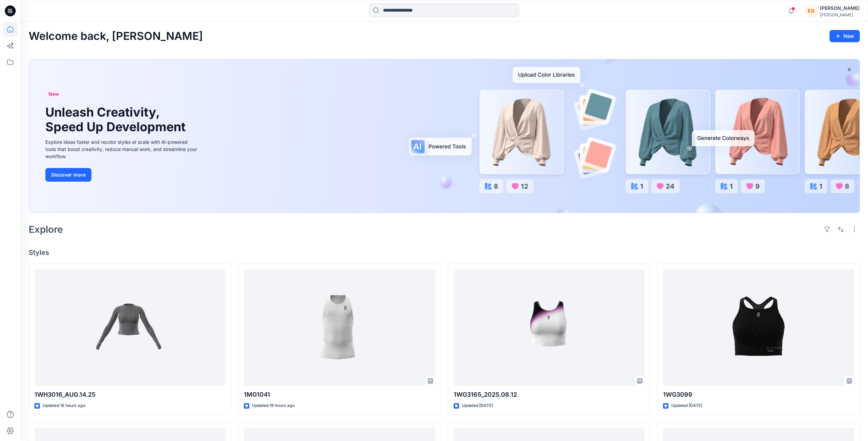 Image resolution: width=868 pixels, height=441 pixels. What do you see at coordinates (811, 11) in the screenshot?
I see `div: EQ` at bounding box center [811, 11].